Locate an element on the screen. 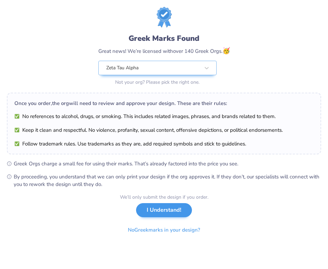  li: Keep it clean and respectful. No violence, profanity, sexual content, offensive depictions, or po... is located at coordinates (164, 130).